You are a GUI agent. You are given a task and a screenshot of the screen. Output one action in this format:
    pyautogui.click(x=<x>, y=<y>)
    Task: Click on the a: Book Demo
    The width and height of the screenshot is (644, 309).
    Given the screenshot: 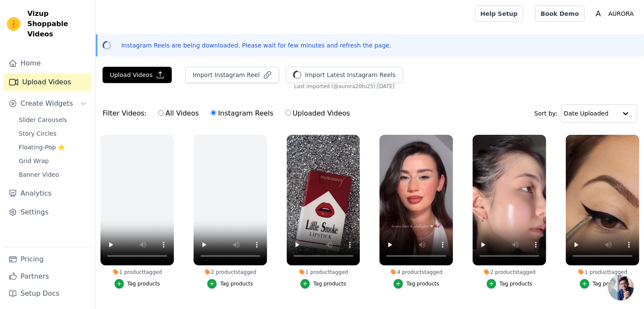 What is the action you would take?
    pyautogui.click(x=560, y=14)
    